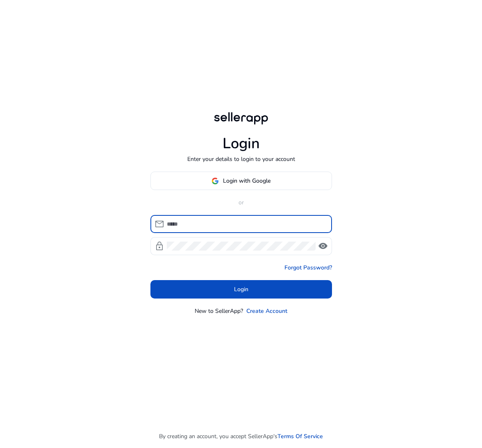 This screenshot has height=448, width=482. What do you see at coordinates (241, 289) in the screenshot?
I see `button: Login` at bounding box center [241, 289].